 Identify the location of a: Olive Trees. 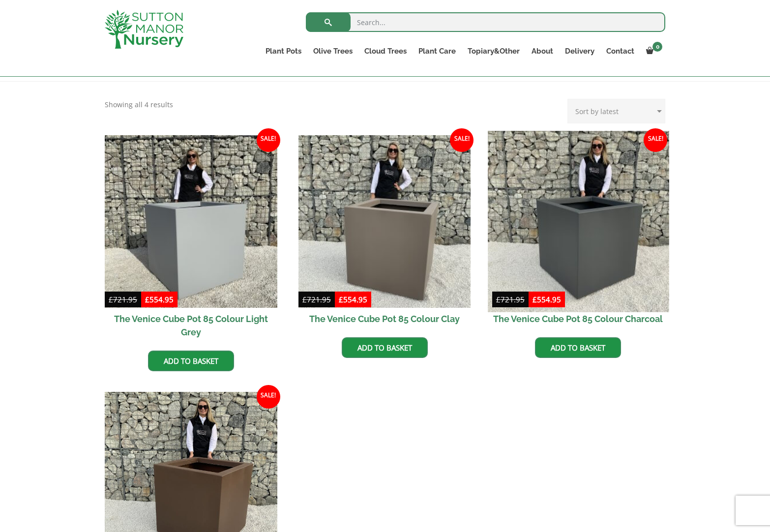
(333, 51).